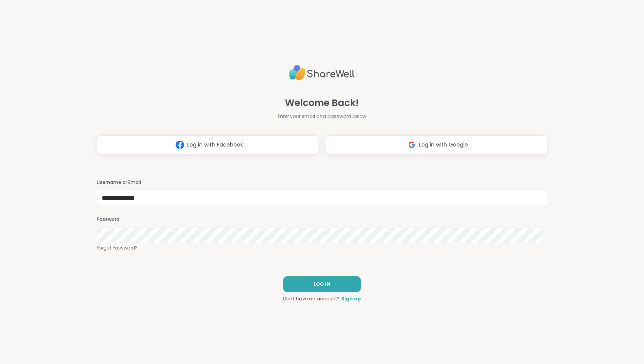 Image resolution: width=644 pixels, height=364 pixels. I want to click on img: ShareWell Logo, so click(322, 72).